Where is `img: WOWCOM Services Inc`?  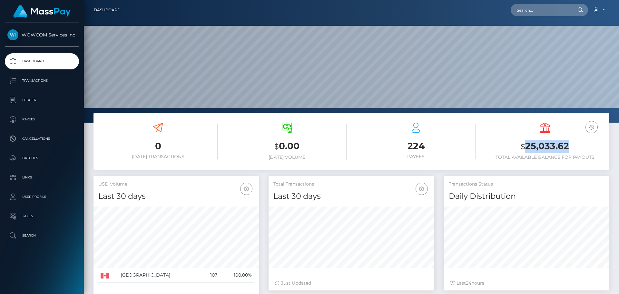
img: WOWCOM Services Inc is located at coordinates (13, 35).